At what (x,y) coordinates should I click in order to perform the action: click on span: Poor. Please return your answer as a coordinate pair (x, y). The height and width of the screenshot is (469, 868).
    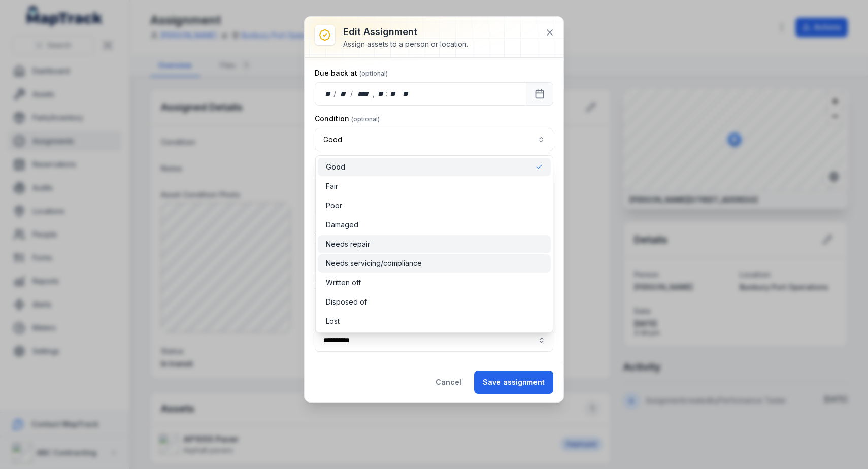
    Looking at the image, I should click on (334, 206).